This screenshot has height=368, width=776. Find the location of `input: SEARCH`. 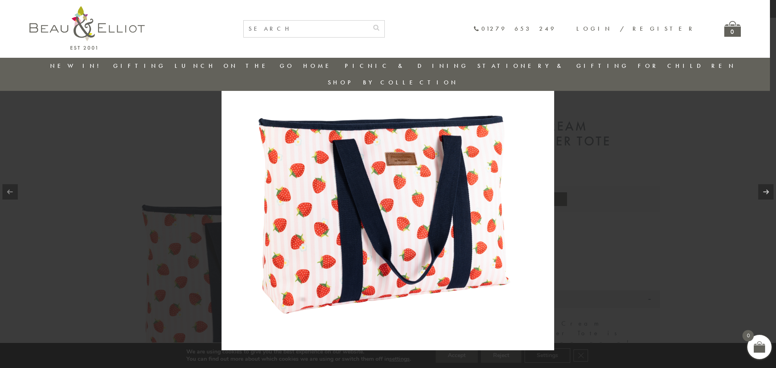

input: SEARCH is located at coordinates (306, 29).